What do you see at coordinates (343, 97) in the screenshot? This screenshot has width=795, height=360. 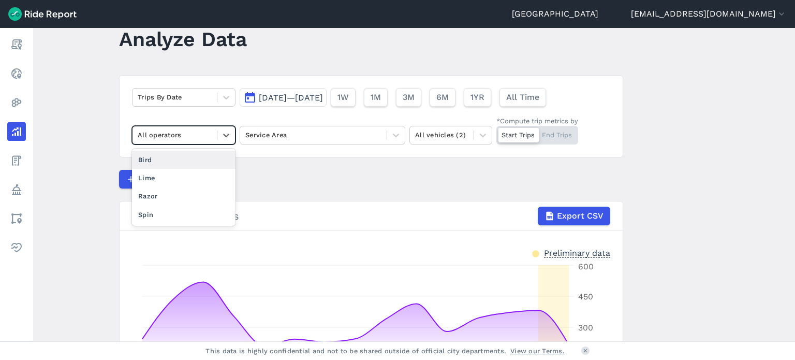 I see `button: 1W` at bounding box center [343, 97].